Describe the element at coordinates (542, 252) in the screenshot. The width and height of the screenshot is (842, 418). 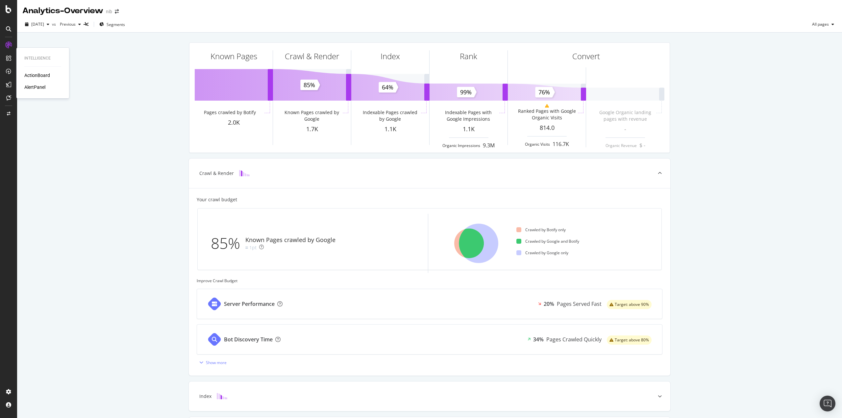
I see `div: Crawled by Google only` at that location.